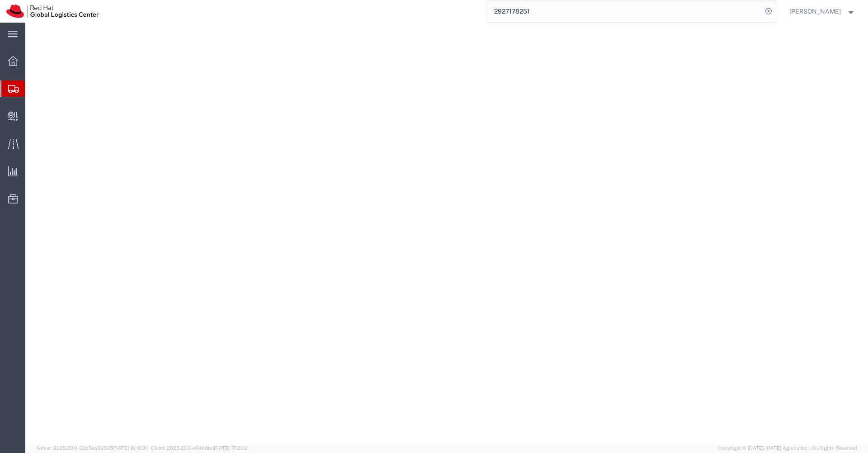 The image size is (868, 453). What do you see at coordinates (625, 11) in the screenshot?
I see `input: Search for shipment number, reference number` at bounding box center [625, 11].